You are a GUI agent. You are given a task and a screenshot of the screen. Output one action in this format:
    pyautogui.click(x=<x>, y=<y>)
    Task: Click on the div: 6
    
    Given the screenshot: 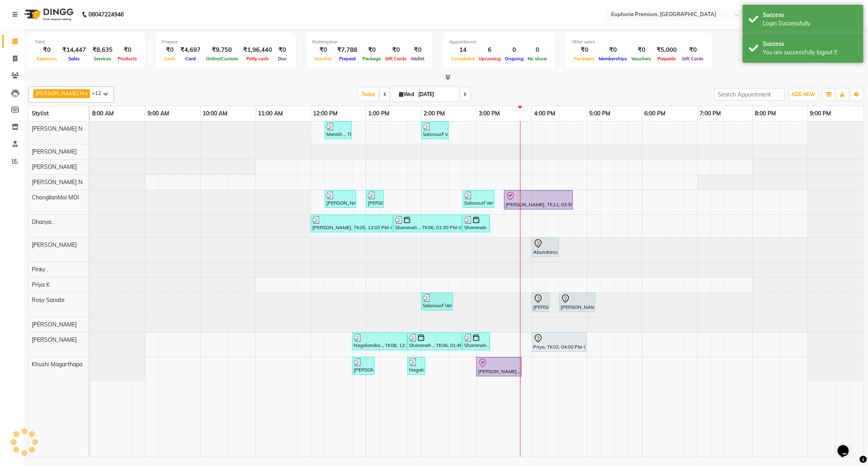 What is the action you would take?
    pyautogui.click(x=490, y=50)
    